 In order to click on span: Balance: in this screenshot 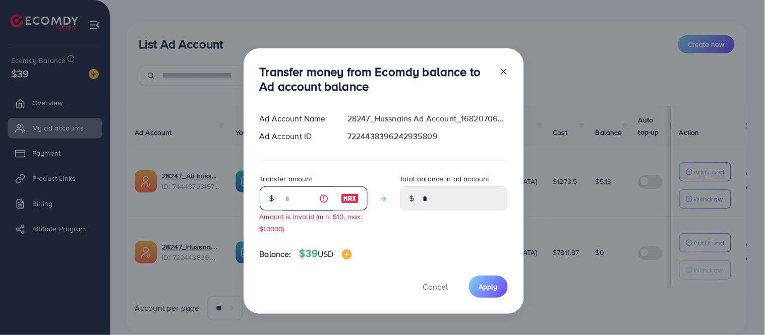, I will do `click(275, 254)`.